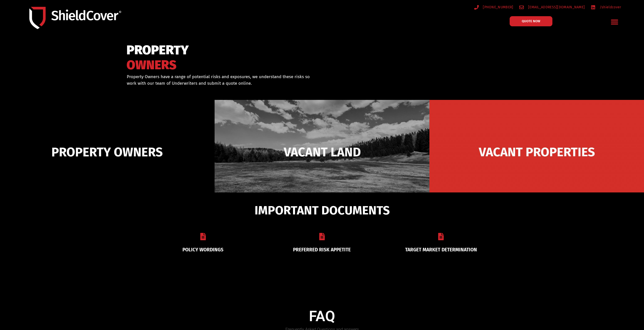  Describe the element at coordinates (322, 317) in the screenshot. I see `h4: FAQ` at that location.